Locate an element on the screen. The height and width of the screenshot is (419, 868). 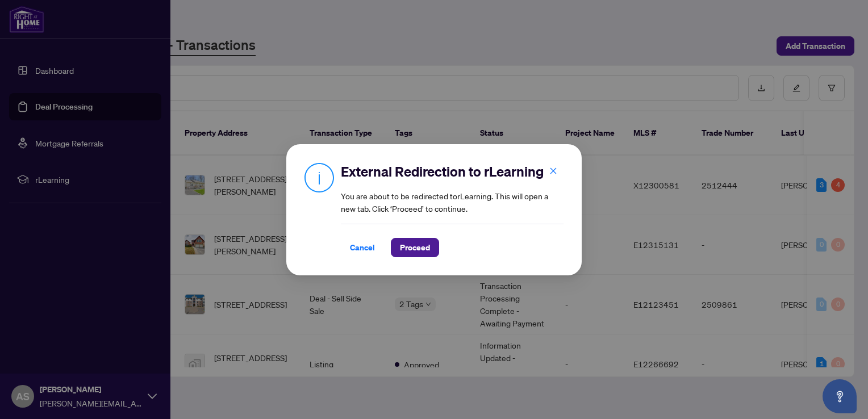
span: close is located at coordinates (553, 170).